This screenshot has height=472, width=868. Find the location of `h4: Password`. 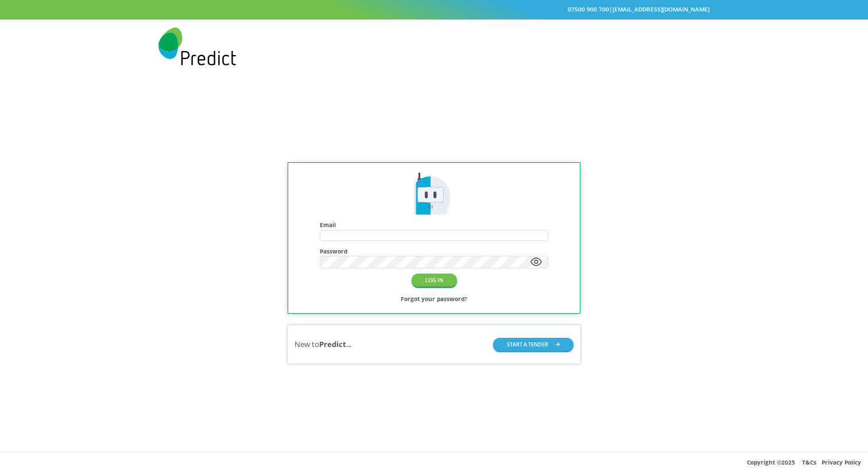

h4: Password is located at coordinates (434, 251).